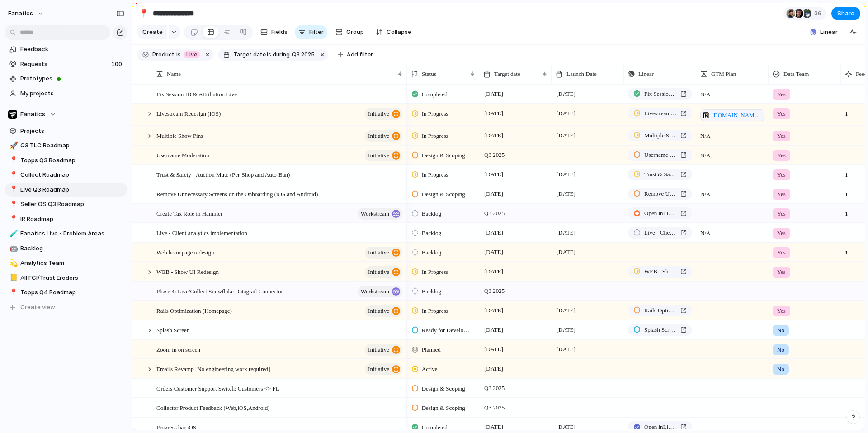  I want to click on span: Open in Linear, so click(661, 213).